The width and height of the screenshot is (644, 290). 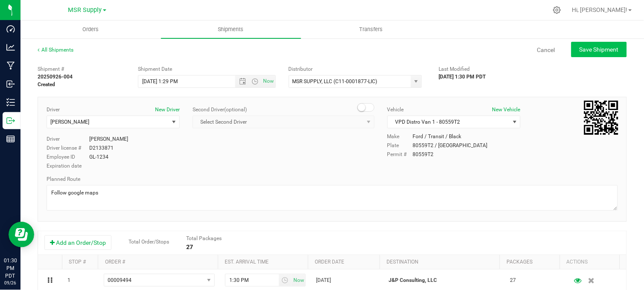 I want to click on span: 1, so click(x=69, y=280).